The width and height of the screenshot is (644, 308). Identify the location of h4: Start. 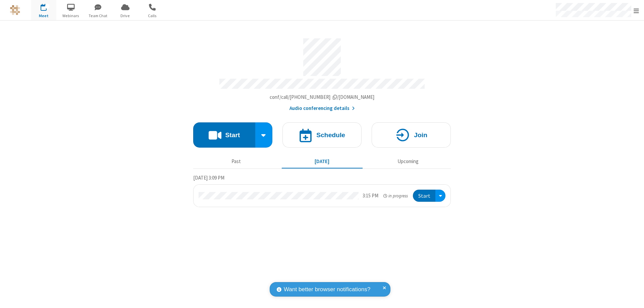
(232, 135).